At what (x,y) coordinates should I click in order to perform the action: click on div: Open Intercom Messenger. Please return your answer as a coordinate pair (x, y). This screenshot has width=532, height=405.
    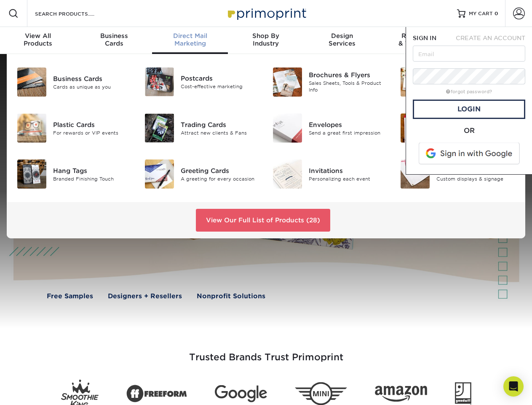
    Looking at the image, I should click on (513, 386).